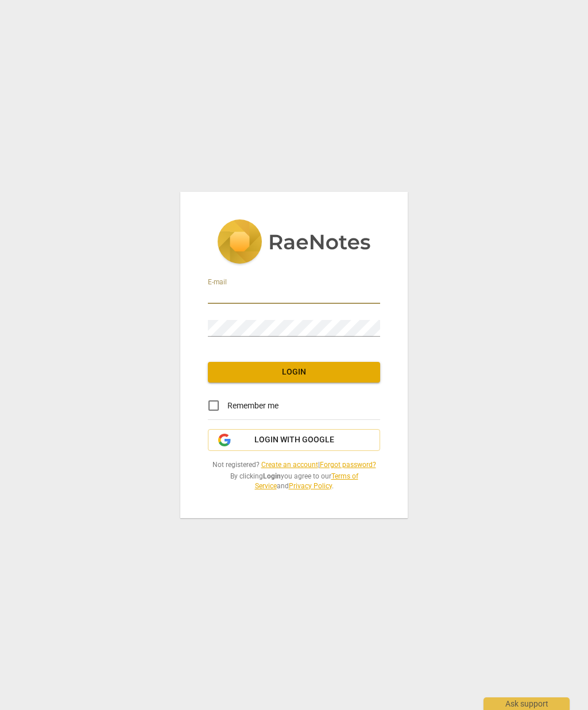 The width and height of the screenshot is (588, 710). Describe the element at coordinates (294, 243) in the screenshot. I see `img: 5ac2273c67554f335776073100b6d88f.svg` at that location.